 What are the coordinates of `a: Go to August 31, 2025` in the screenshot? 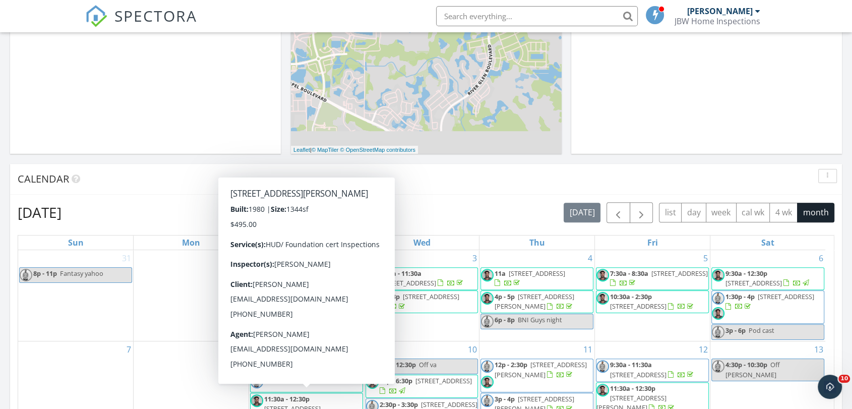 It's located at (127, 258).